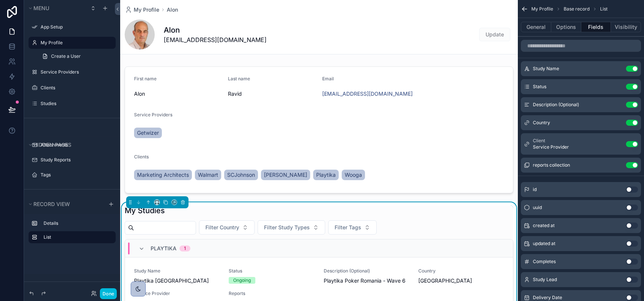  What do you see at coordinates (76, 175) in the screenshot?
I see `a: Tags` at bounding box center [76, 175].